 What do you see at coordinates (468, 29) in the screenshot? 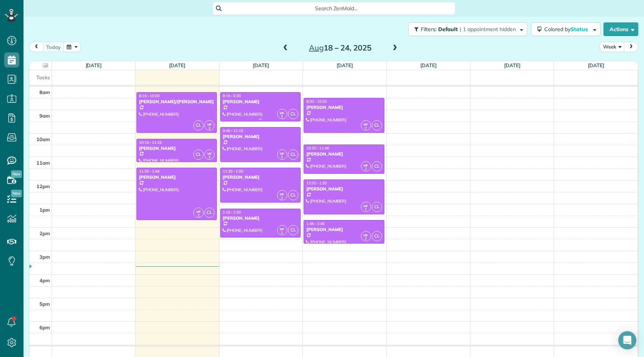
I see `button: Filters: Default | 1 appointment hidden` at bounding box center [468, 29].